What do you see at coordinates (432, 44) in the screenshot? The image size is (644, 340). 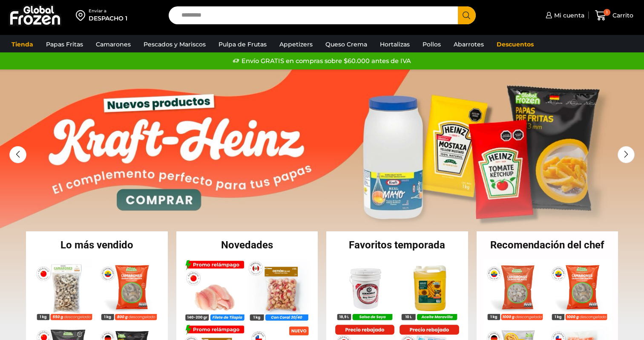 I see `a: Pollos` at bounding box center [432, 44].